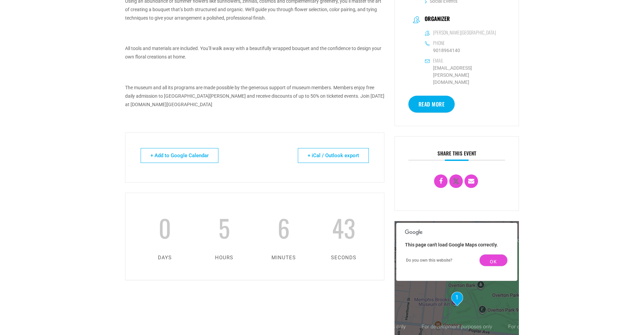 The image size is (644, 335). Describe the element at coordinates (443, 51) in the screenshot. I see `a: 9018964140` at that location.